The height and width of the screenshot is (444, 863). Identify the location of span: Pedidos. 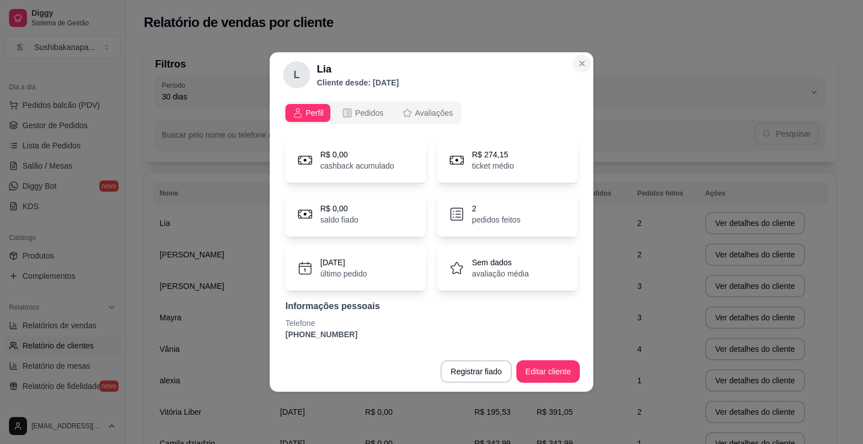
(369, 113).